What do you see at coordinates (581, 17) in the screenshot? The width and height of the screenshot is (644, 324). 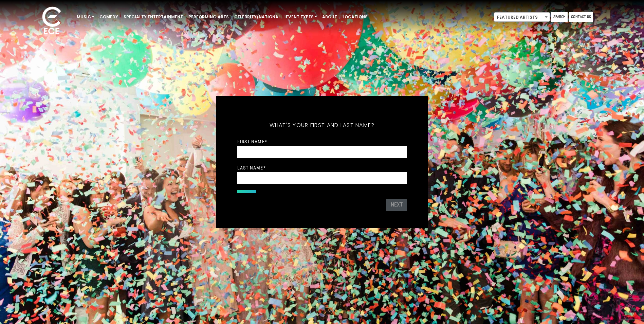 I see `a: Contact Us` at bounding box center [581, 17].